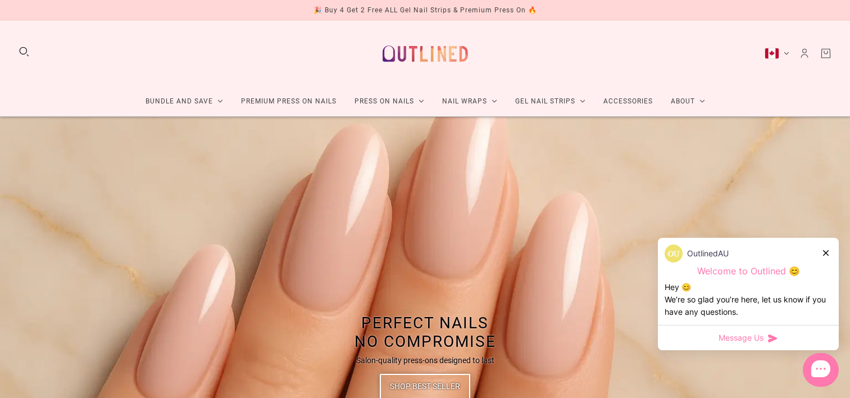 The width and height of the screenshot is (850, 398). Describe the element at coordinates (628, 101) in the screenshot. I see `a: Accessories` at that location.